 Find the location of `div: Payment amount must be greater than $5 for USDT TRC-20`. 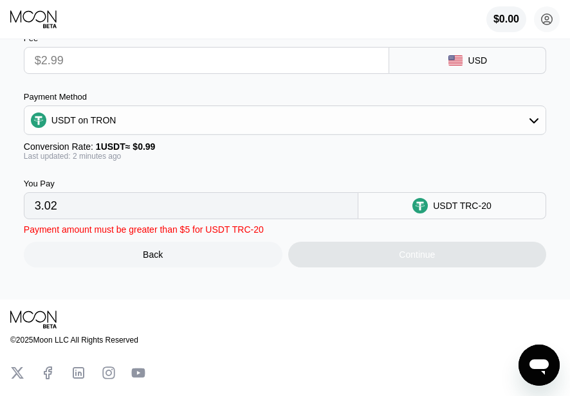

div: Payment amount must be greater than $5 for USDT TRC-20 is located at coordinates (143, 230).